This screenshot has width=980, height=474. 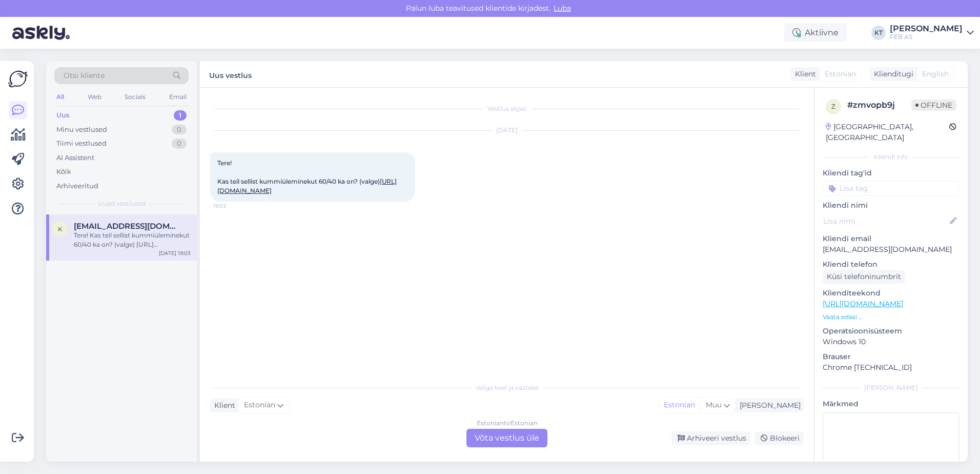 What do you see at coordinates (232, 206) in the screenshot?
I see `span: 19:03` at bounding box center [232, 206].